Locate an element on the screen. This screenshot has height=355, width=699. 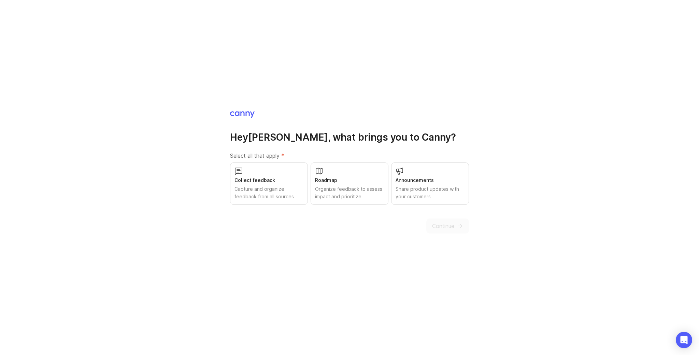
div: Announcements is located at coordinates (430, 180).